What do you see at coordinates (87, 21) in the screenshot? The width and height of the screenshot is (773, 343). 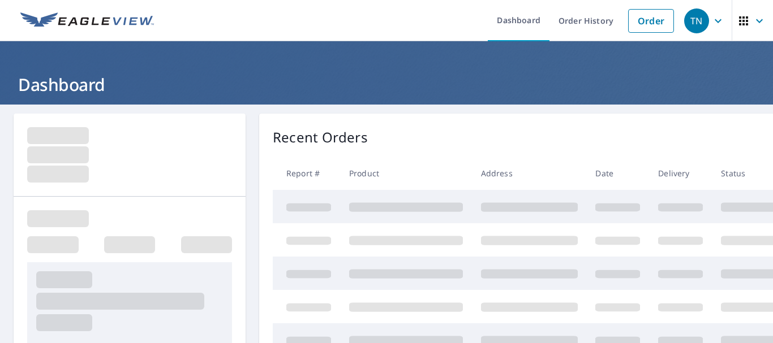 I see `img: EV Logo` at bounding box center [87, 21].